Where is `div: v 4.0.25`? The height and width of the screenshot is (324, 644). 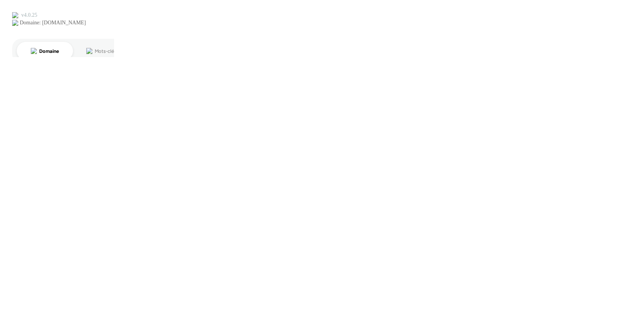
div: v 4.0.25 is located at coordinates (29, 15).